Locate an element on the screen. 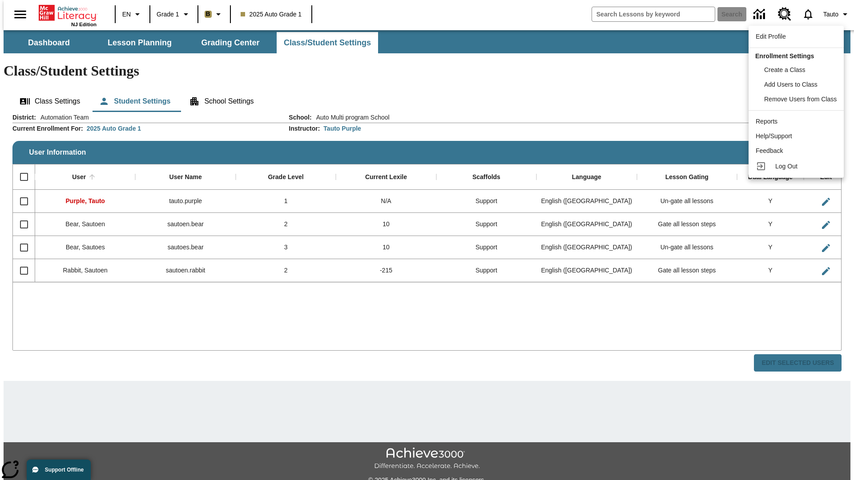 The width and height of the screenshot is (854, 480). span: Enrollment Settings is located at coordinates (784, 56).